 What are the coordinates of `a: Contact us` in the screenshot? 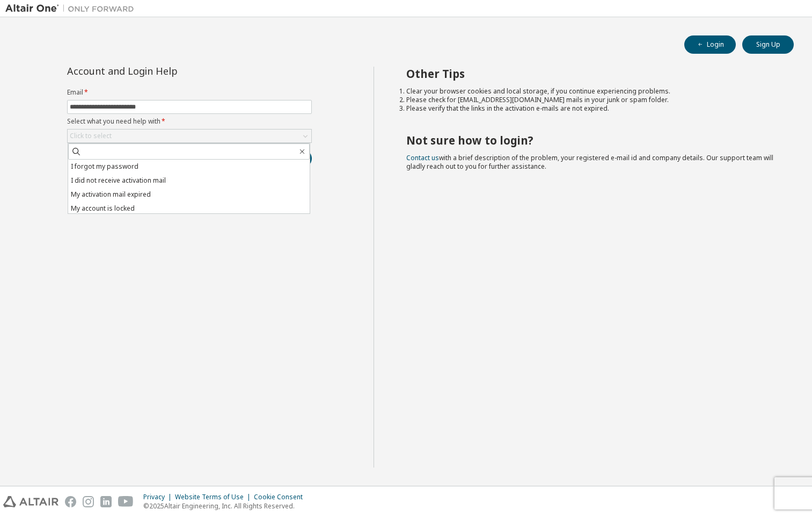 It's located at (423, 158).